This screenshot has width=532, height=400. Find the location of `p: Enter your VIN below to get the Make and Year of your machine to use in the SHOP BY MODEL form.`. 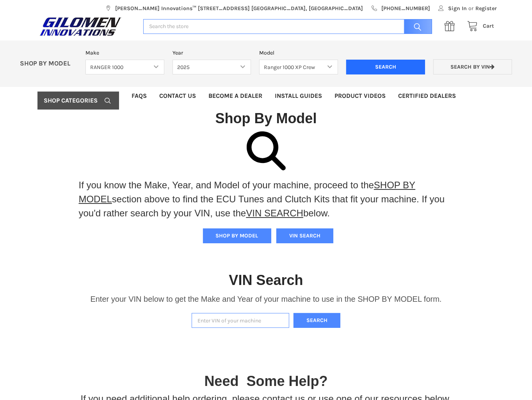

p: Enter your VIN below to get the Make and Year of your machine to use in the SHOP BY MODEL form. is located at coordinates (265, 299).